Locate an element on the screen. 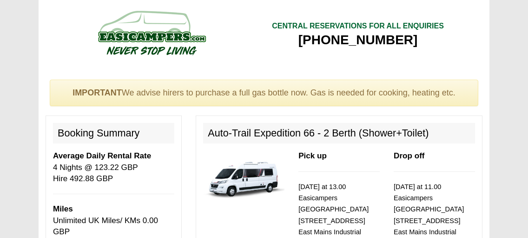  b: Drop off is located at coordinates (409, 155).